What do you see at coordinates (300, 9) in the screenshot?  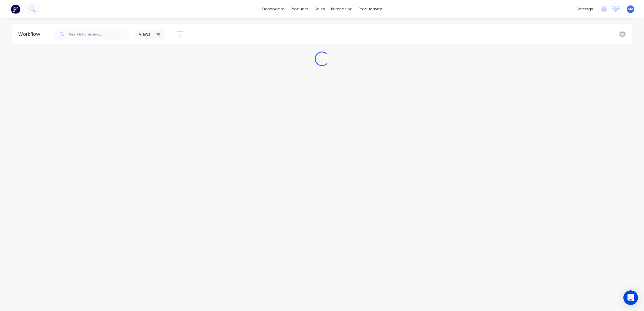 I see `div: products` at bounding box center [300, 9].